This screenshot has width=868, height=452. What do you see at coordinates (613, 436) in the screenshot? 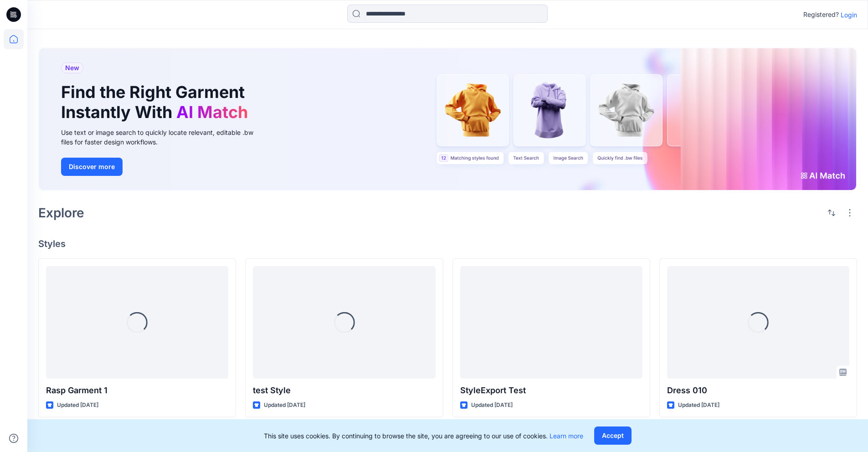
I see `button: Accept` at bounding box center [613, 436].